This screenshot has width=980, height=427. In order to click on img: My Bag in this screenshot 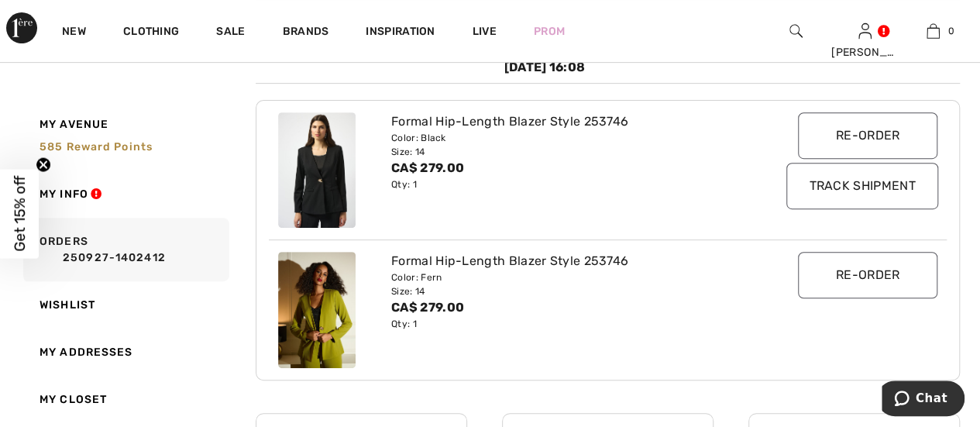, I will do `click(933, 31)`.